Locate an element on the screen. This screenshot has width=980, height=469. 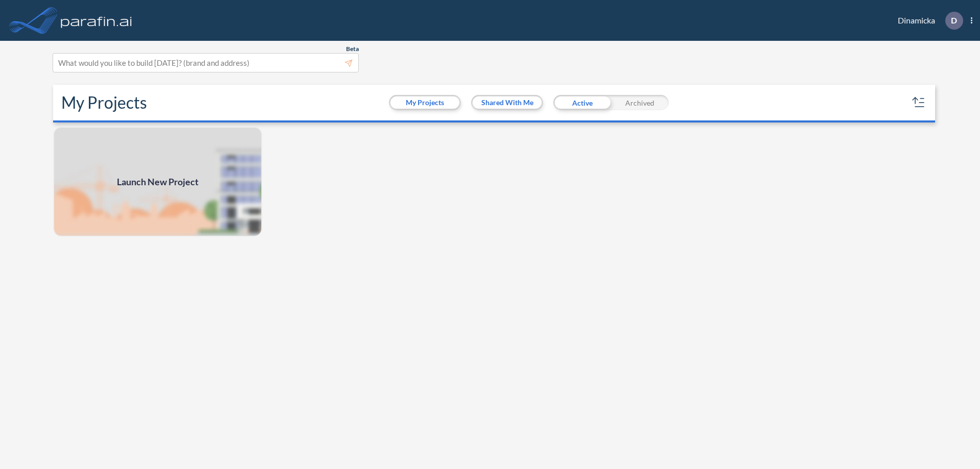
div: Archived is located at coordinates (640, 103).